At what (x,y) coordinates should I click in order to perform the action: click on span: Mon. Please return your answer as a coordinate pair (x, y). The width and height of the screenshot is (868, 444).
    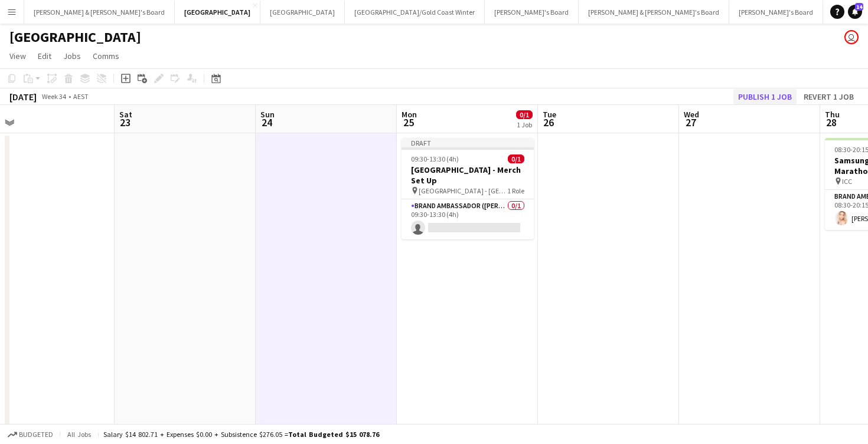
    Looking at the image, I should click on (409, 115).